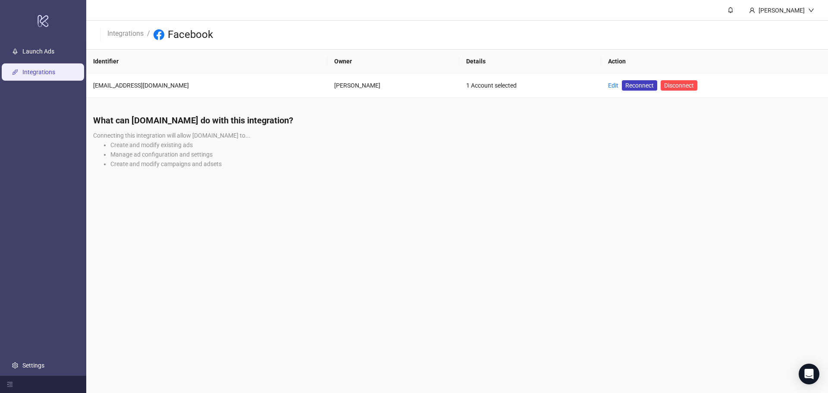 The height and width of the screenshot is (393, 828). What do you see at coordinates (730, 10) in the screenshot?
I see `span: bell` at bounding box center [730, 10].